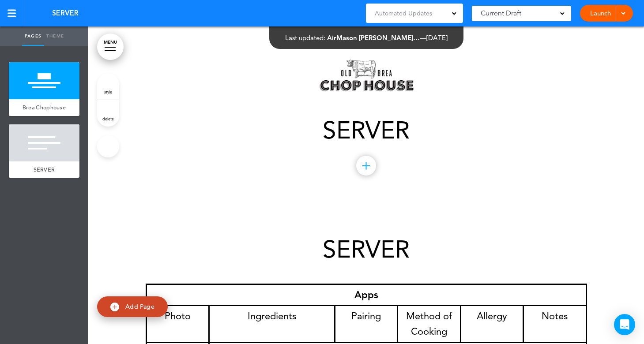  Describe the element at coordinates (625, 324) in the screenshot. I see `div: Open Intercom Messenger` at that location.